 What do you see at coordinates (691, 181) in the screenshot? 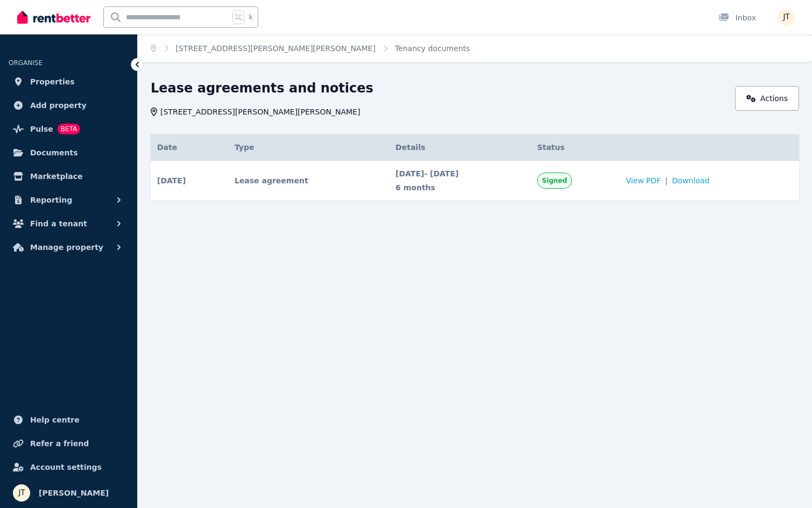
I see `span: Download` at bounding box center [691, 181].